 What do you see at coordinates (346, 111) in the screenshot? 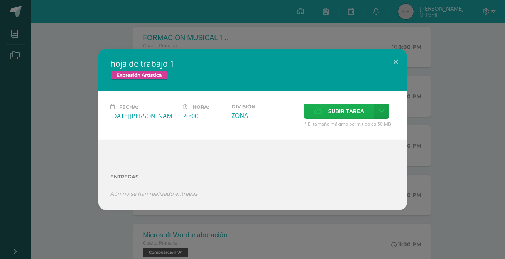
I see `span: Subir tarea` at bounding box center [346, 111].